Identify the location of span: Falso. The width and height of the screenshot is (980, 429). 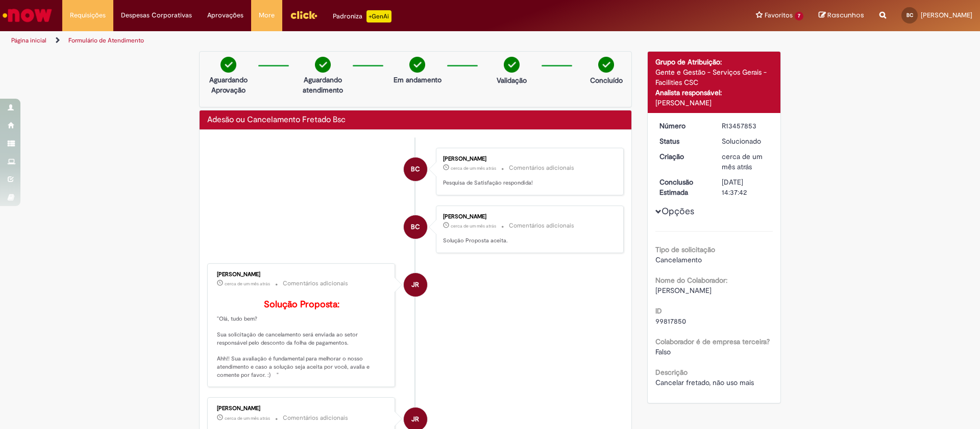
(664, 352).